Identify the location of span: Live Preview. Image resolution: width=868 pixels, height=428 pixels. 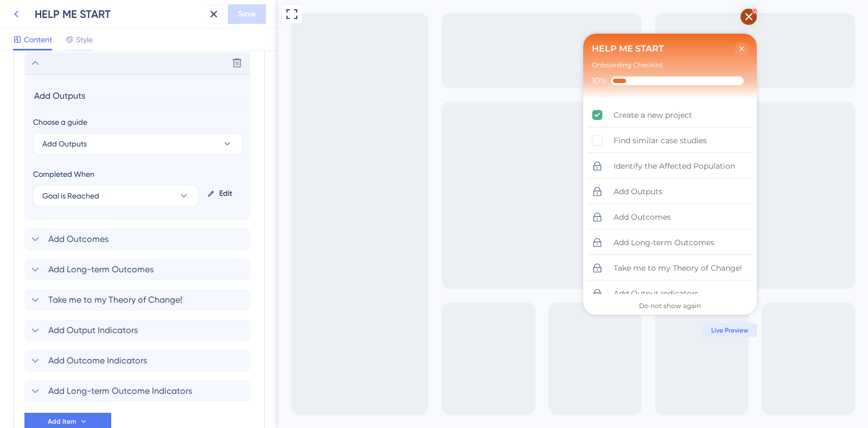
(452, 330).